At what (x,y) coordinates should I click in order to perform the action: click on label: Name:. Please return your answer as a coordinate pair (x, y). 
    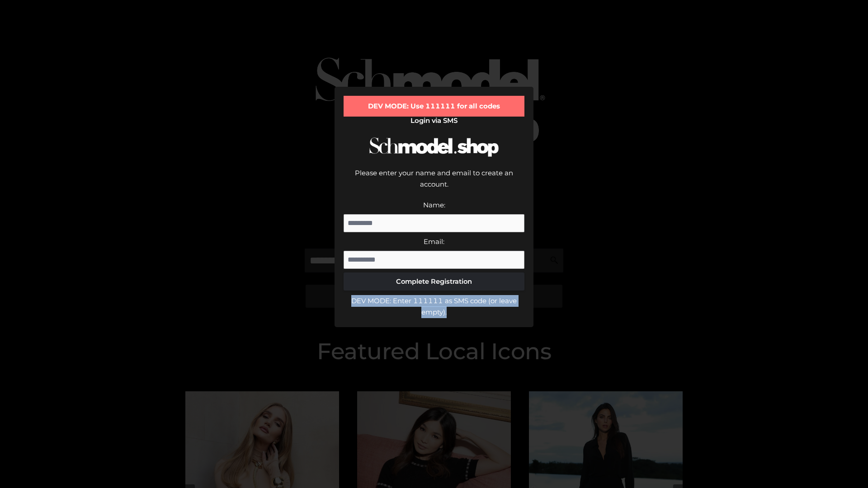
    Looking at the image, I should click on (434, 204).